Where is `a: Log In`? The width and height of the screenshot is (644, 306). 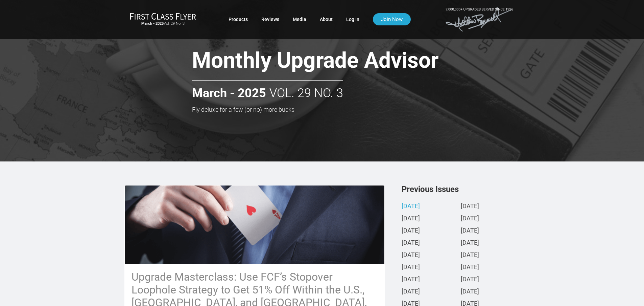 a: Log In is located at coordinates (352, 19).